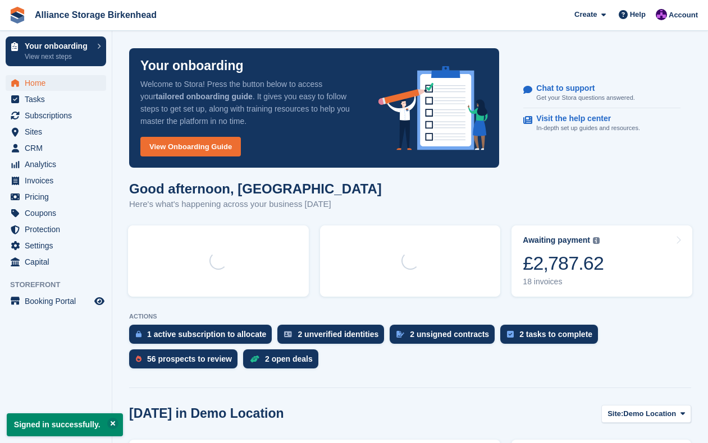 This screenshot has height=443, width=708. Describe the element at coordinates (99, 301) in the screenshot. I see `a: Preview store` at that location.